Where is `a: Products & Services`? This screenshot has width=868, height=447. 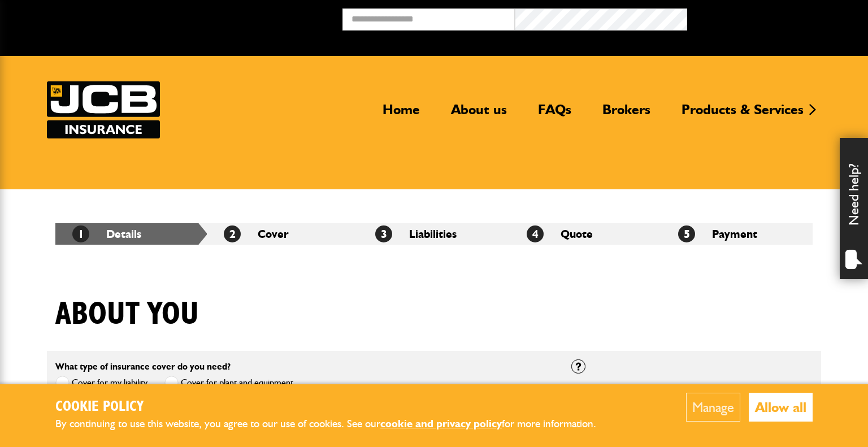 a: Products & Services is located at coordinates (743, 114).